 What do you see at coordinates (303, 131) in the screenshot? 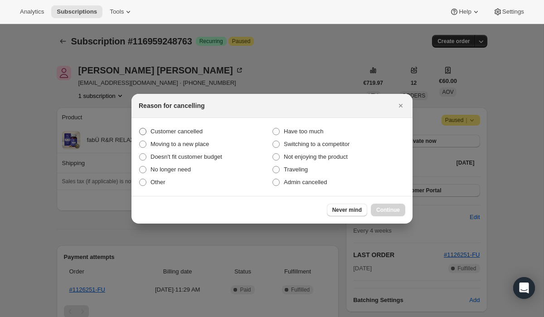
I see `span: Have too much` at bounding box center [303, 131].